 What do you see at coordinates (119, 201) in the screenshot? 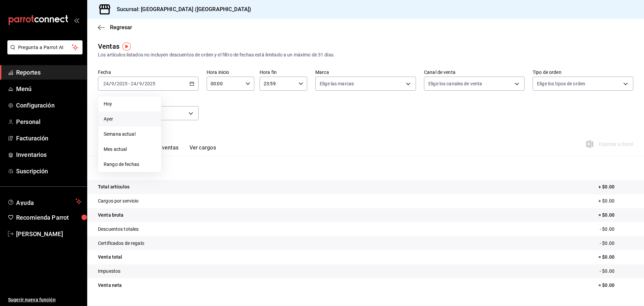
I see `p: Cargos por servicio` at bounding box center [119, 201].